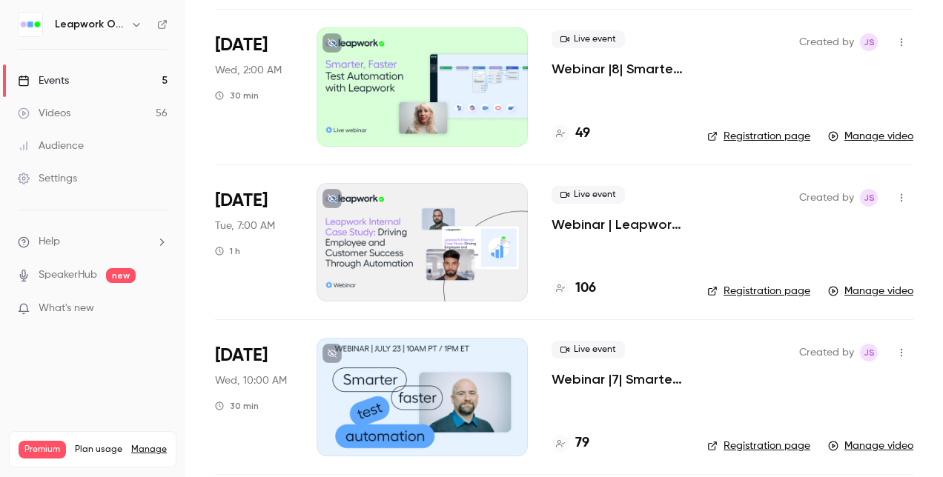 This screenshot has height=477, width=943. Describe the element at coordinates (251, 381) in the screenshot. I see `span: Wed, 10:00 AM` at that location.